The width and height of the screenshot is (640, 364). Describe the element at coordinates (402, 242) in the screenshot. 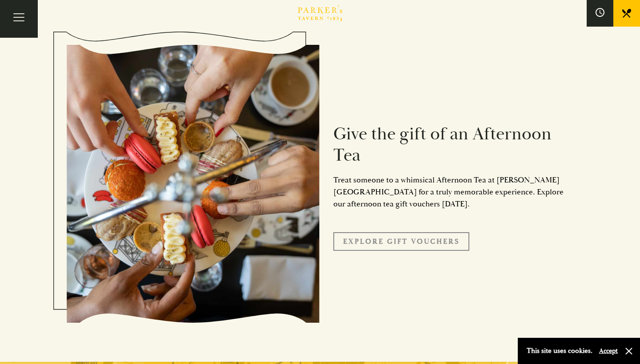

I see `a: Explore Gift Vouchers` at that location.